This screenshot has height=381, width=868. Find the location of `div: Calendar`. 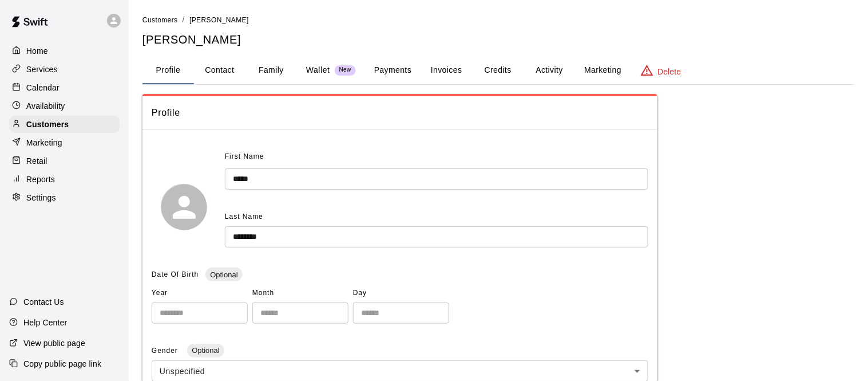

div: Calendar is located at coordinates (64, 88).